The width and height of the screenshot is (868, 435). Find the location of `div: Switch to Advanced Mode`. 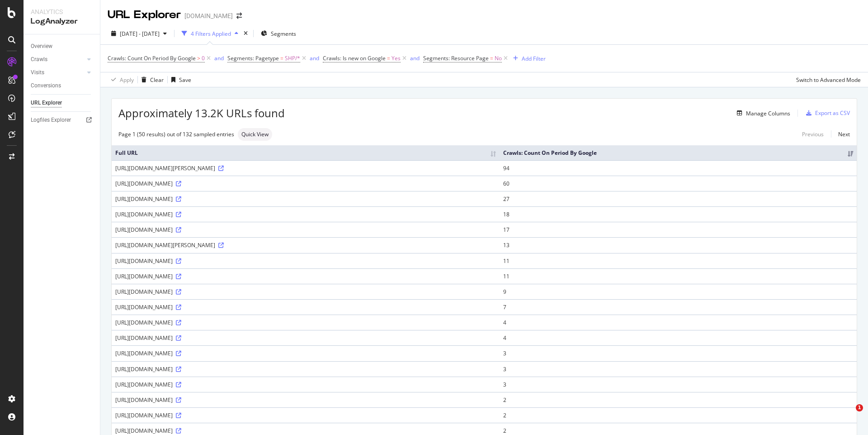

div: Switch to Advanced Mode is located at coordinates (828, 79).